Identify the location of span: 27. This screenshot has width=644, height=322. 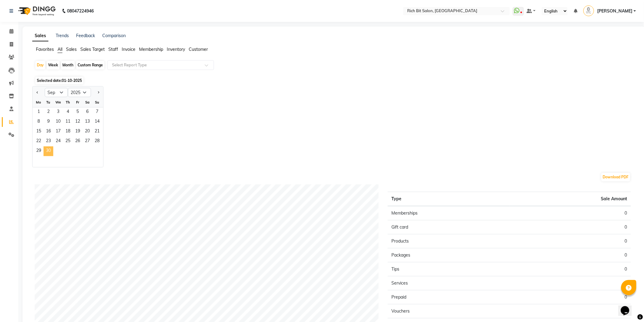
(87, 142).